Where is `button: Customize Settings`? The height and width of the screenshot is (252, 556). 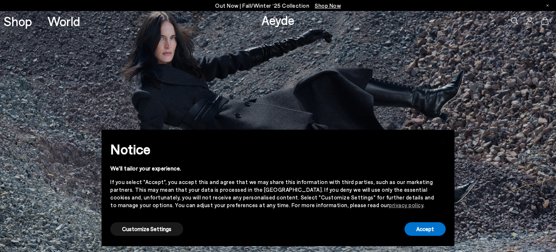
button: Customize Settings is located at coordinates (147, 229).